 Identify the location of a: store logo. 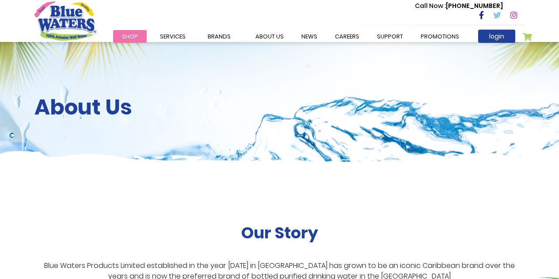
(65, 21).